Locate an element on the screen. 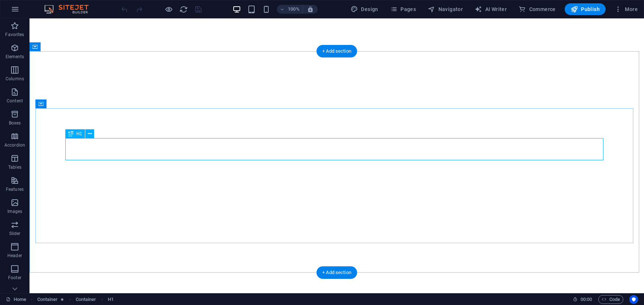  img: Editor Logo is located at coordinates (70, 9).